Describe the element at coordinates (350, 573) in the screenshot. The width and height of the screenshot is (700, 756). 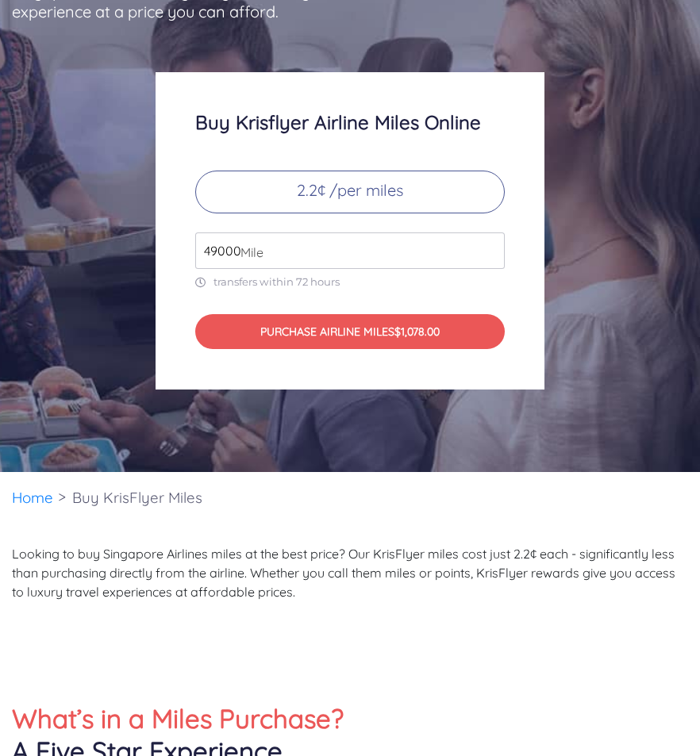
I see `p: Looking to buy Singapore Airlines miles at the best price? Our KrisFlyer miles cost just 2.2¢ eac...` at that location.